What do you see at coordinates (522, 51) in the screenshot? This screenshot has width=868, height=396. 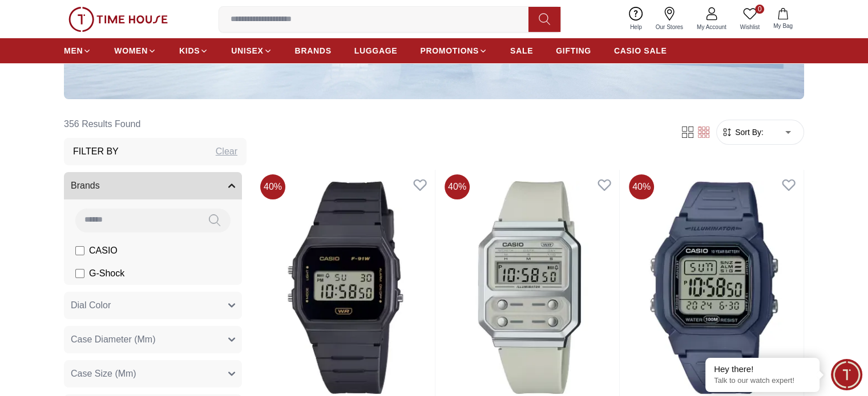 I see `a: SALE` at bounding box center [522, 51].